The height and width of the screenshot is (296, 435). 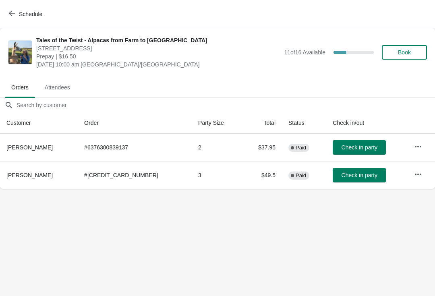 I want to click on td: $37.95, so click(x=262, y=147).